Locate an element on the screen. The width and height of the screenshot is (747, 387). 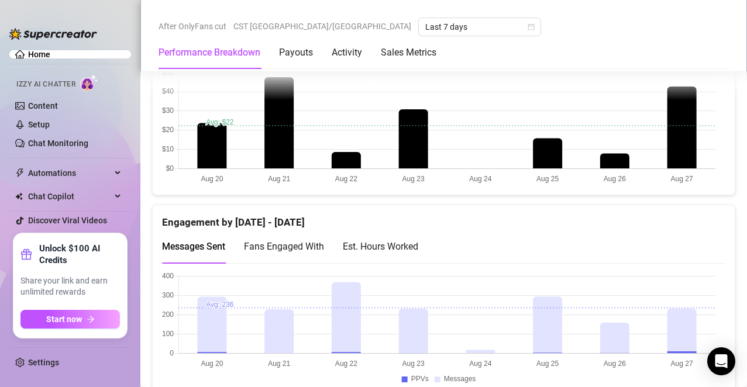
img: Chat Copilot is located at coordinates (19, 197).